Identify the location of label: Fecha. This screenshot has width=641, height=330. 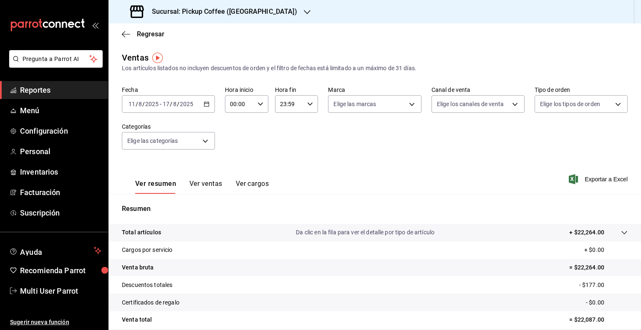
(168, 90).